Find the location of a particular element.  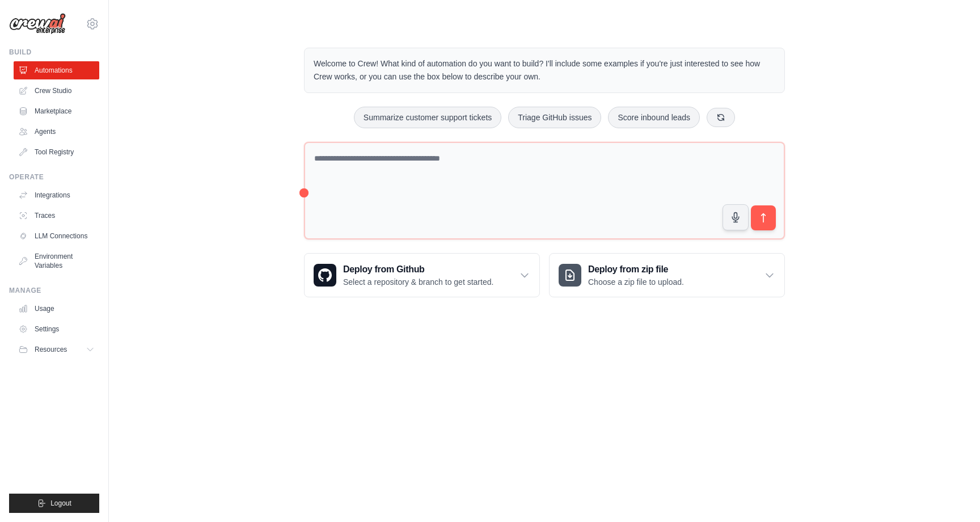

div: Manage is located at coordinates (54, 290).